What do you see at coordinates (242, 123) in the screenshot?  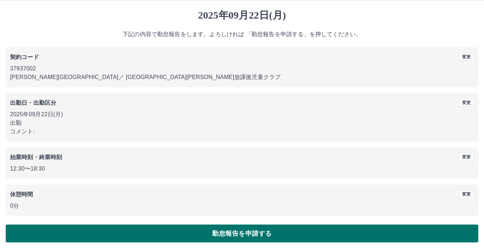 I see `p: 出勤` at bounding box center [242, 123].